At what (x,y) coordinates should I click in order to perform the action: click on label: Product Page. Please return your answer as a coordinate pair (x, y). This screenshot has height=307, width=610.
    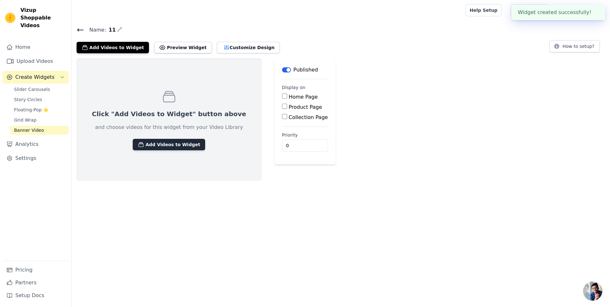
    Looking at the image, I should click on (305, 107).